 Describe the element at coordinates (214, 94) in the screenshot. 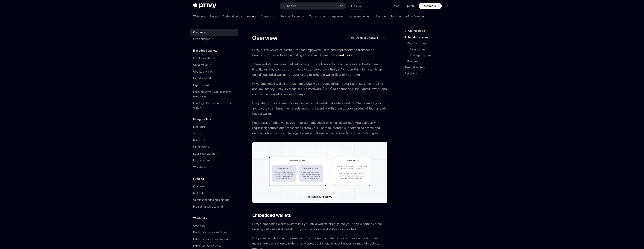

I see `a: Enabling server-side access to user wallets` at that location.